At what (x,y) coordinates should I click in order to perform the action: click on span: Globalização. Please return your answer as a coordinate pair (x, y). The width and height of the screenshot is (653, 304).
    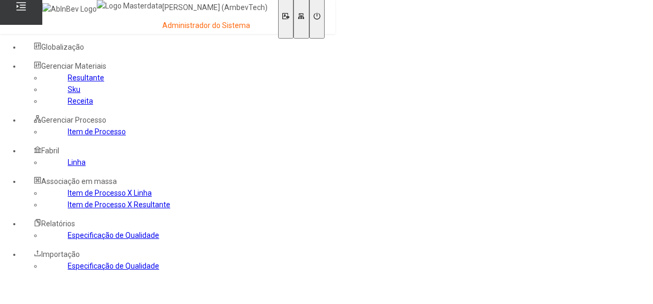
    Looking at the image, I should click on (62, 47).